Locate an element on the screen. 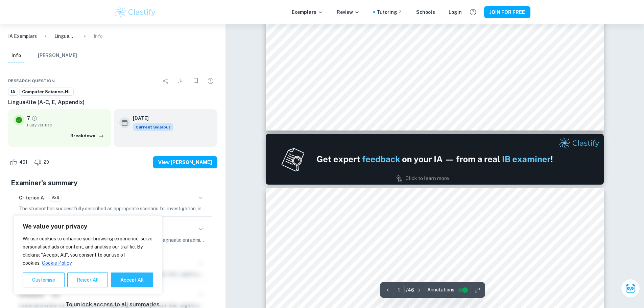  div: Like is located at coordinates (20, 162).